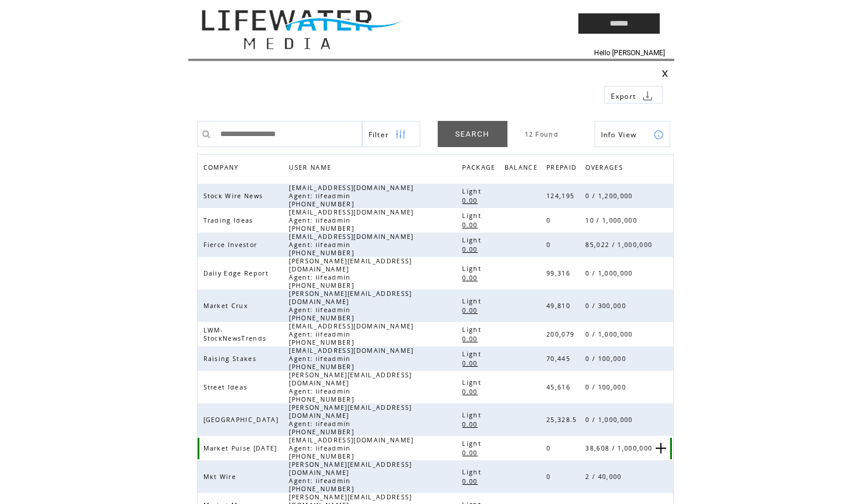 The height and width of the screenshot is (504, 862). I want to click on a: Add or Remove credits, so click(661, 448).